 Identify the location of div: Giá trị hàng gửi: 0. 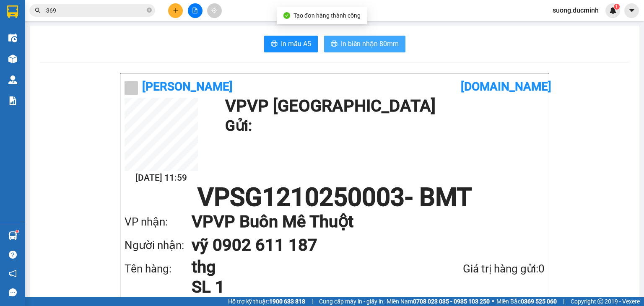
(482, 269).